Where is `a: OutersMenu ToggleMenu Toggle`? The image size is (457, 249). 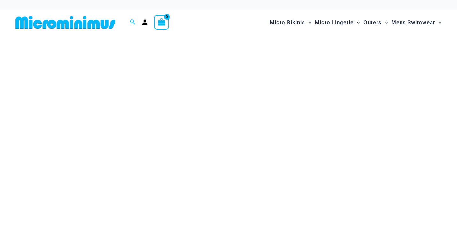
a: OutersMenu ToggleMenu Toggle is located at coordinates (376, 22).